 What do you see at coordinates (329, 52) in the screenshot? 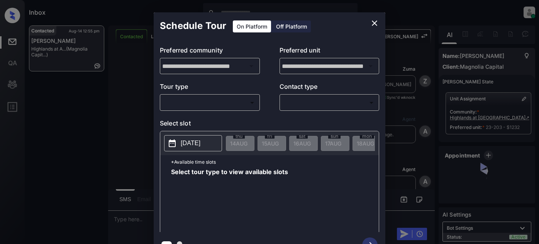
I see `p: Preferred unit` at bounding box center [329, 52].